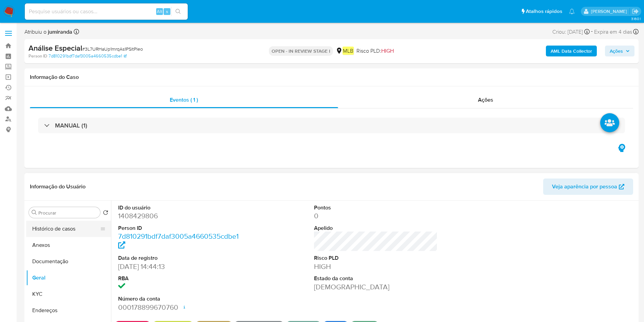 This screenshot has width=644, height=322. Describe the element at coordinates (585, 187) in the screenshot. I see `span: Veja aparência por pessoa` at that location.